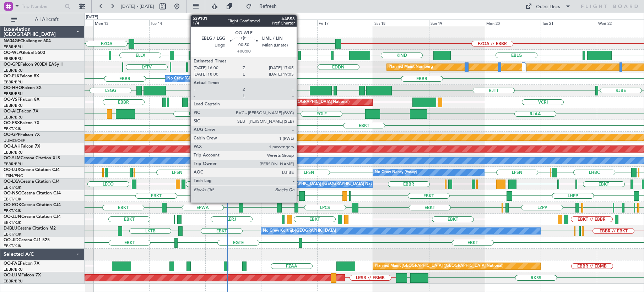 Image resolution: width=644 pixels, height=292 pixels. I want to click on span: OO-WLP, so click(12, 53).